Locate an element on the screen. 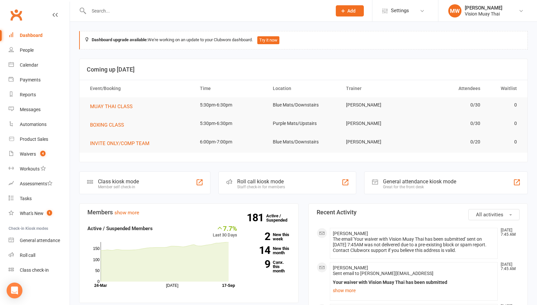  div: Assessments is located at coordinates (36, 184).